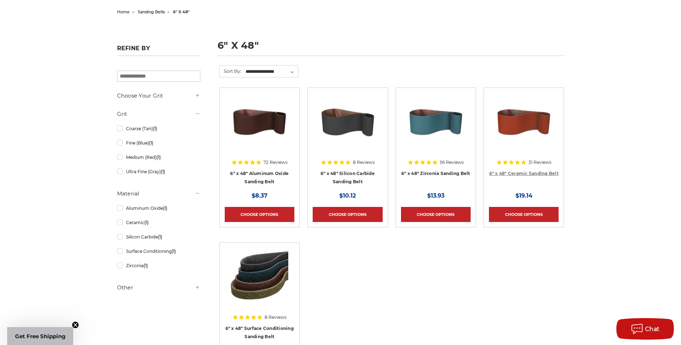 The height and width of the screenshot is (345, 681). I want to click on span: $19.14, so click(523, 196).